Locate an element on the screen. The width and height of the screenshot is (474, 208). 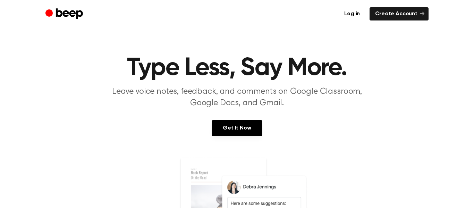
a: Create Account is located at coordinates (399, 14).